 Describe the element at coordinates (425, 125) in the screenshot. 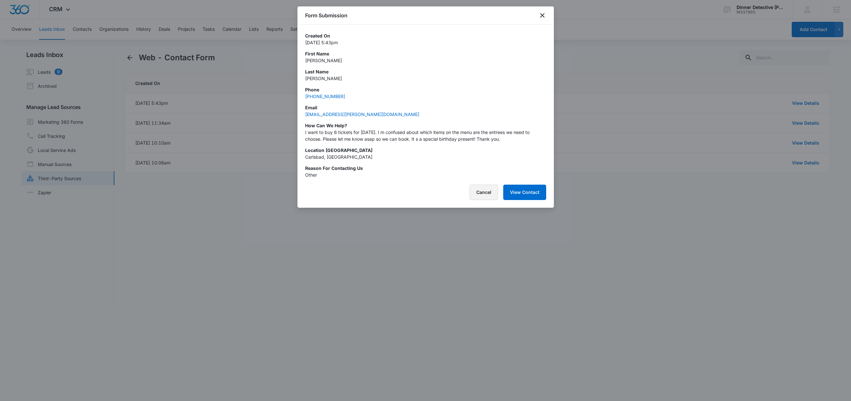

I see `p: How can we help?` at that location.